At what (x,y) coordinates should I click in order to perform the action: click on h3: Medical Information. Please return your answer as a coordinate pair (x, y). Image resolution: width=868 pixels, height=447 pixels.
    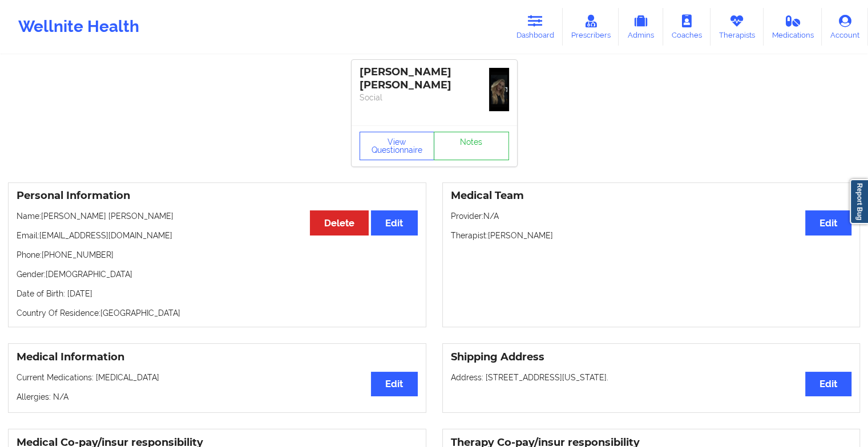
    Looking at the image, I should click on (217, 357).